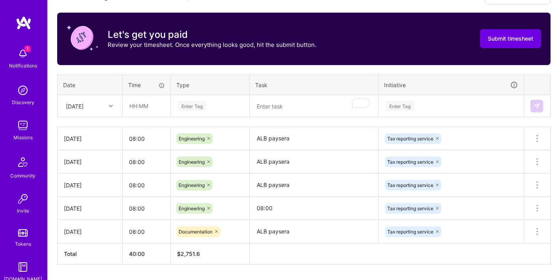 Image resolution: width=560 pixels, height=280 pixels. Describe the element at coordinates (147, 254) in the screenshot. I see `th: 40:00` at that location.